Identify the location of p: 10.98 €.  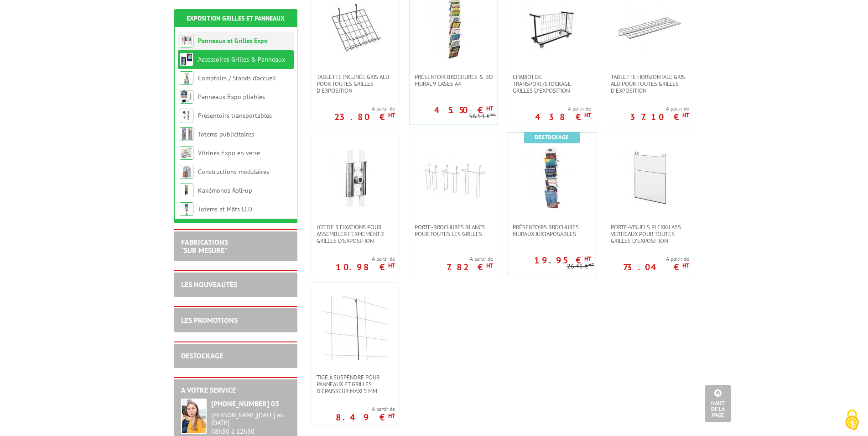
(365, 267).